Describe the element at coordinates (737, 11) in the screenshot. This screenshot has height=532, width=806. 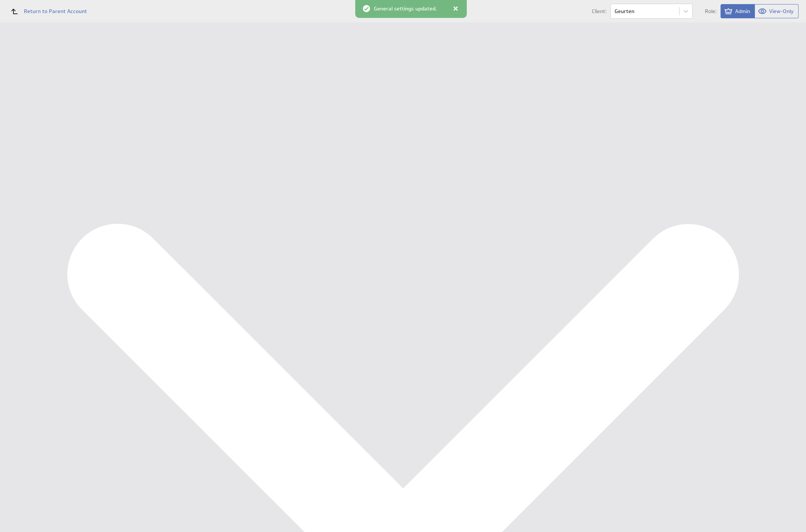
I see `button: View as Admin` at that location.